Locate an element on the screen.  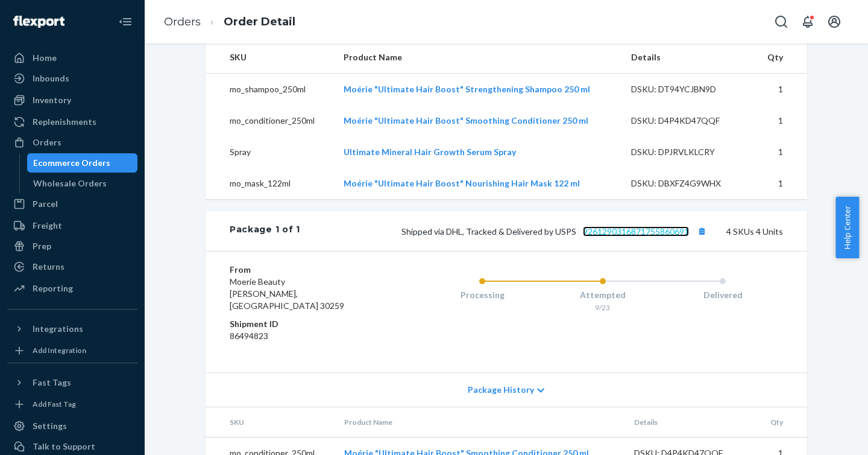
a: Add Integration is located at coordinates (73, 351).